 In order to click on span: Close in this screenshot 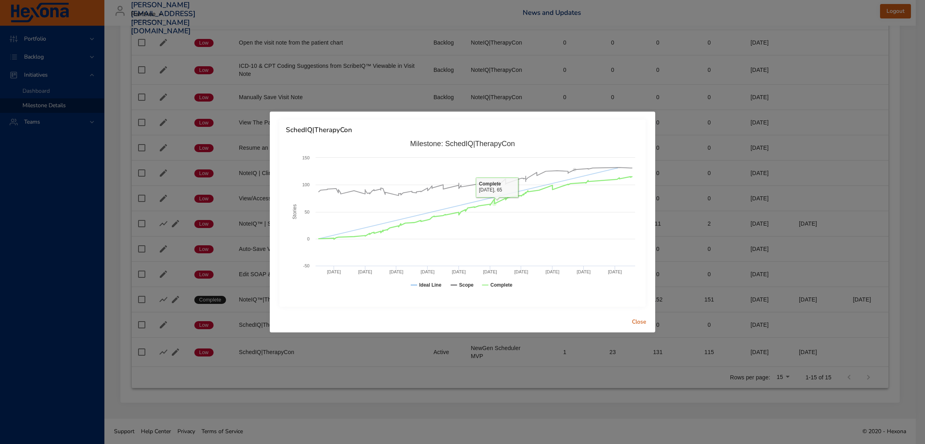, I will do `click(639, 322)`.